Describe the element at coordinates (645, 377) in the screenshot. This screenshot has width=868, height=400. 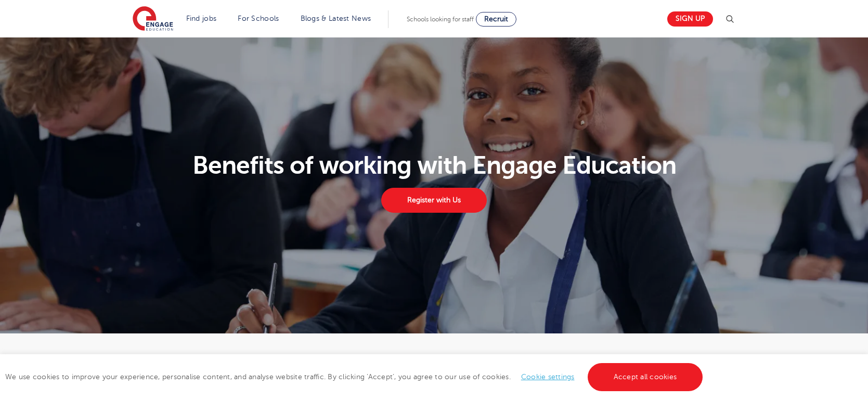
I see `a: Accept all cookies` at that location.